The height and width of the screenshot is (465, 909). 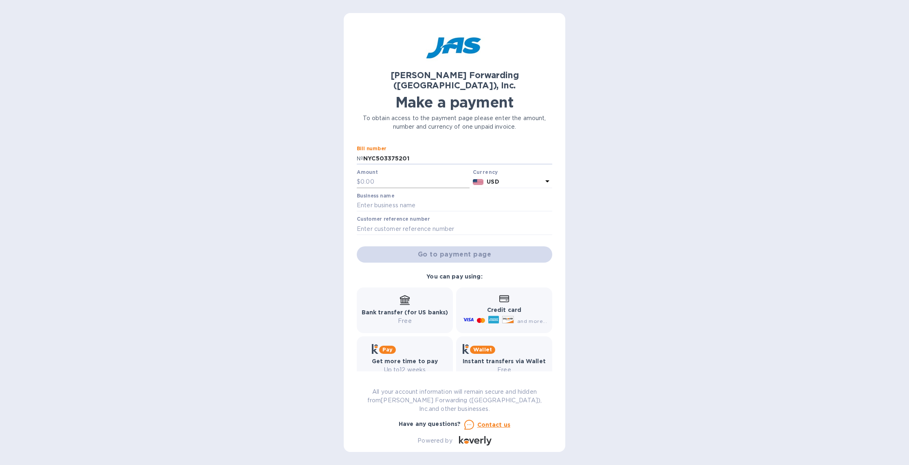 I want to click on b: You can pay using:, so click(x=454, y=276).